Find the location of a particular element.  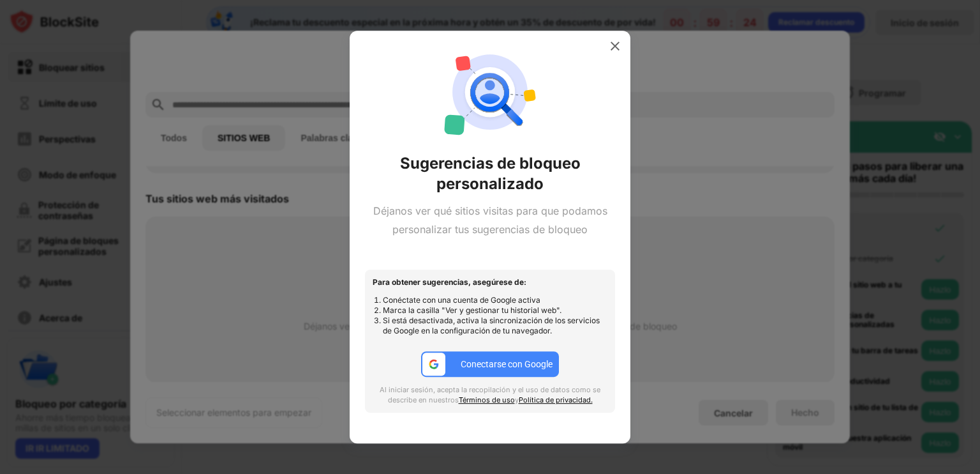

font: Para obtener sugerencias, asegúrese de: is located at coordinates (450, 281).